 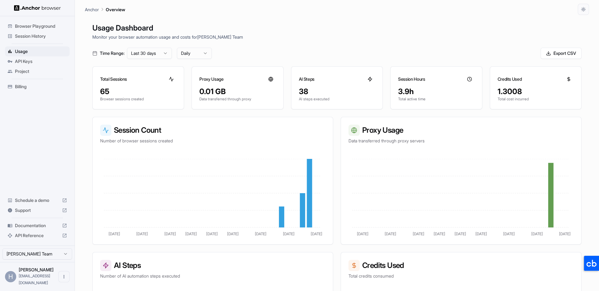 What do you see at coordinates (112, 53) in the screenshot?
I see `span: Time Range:` at bounding box center [112, 53].